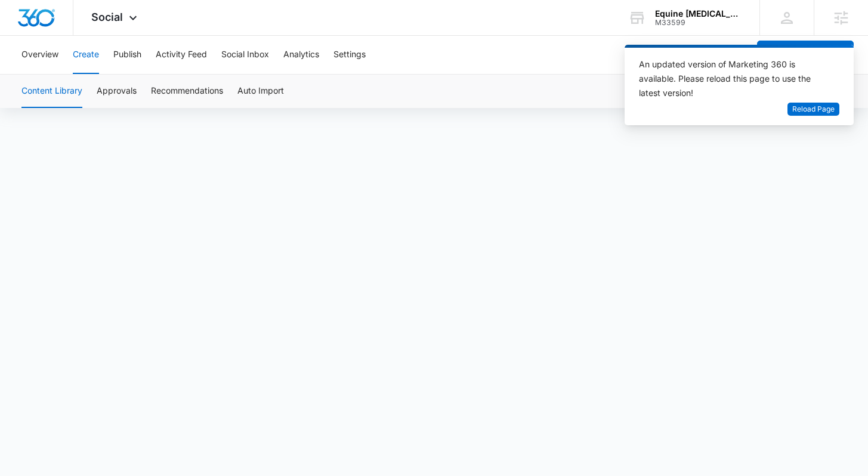  Describe the element at coordinates (261, 91) in the screenshot. I see `button: Auto Import` at that location.